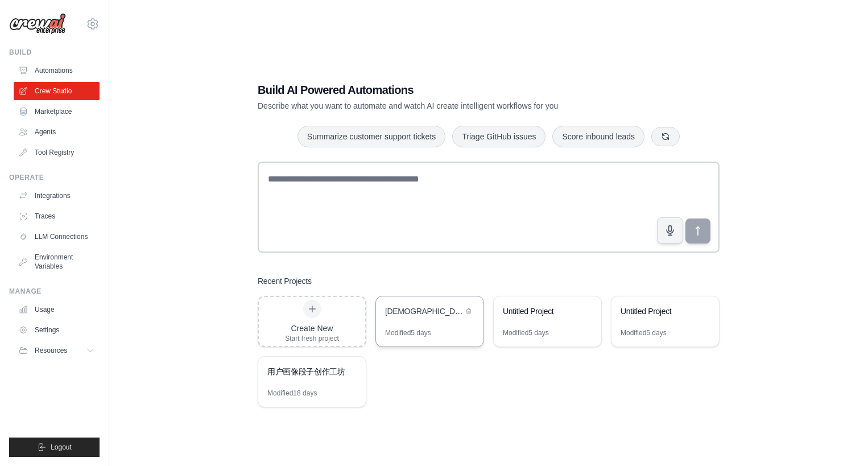 The width and height of the screenshot is (868, 466). Describe the element at coordinates (54, 447) in the screenshot. I see `button: Logout` at that location.